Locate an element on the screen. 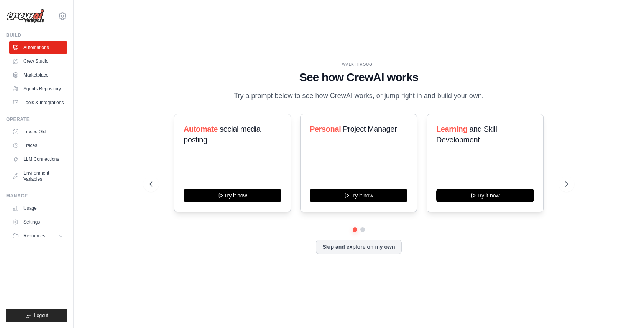 Image resolution: width=644 pixels, height=328 pixels. span: Automate is located at coordinates (201, 129).